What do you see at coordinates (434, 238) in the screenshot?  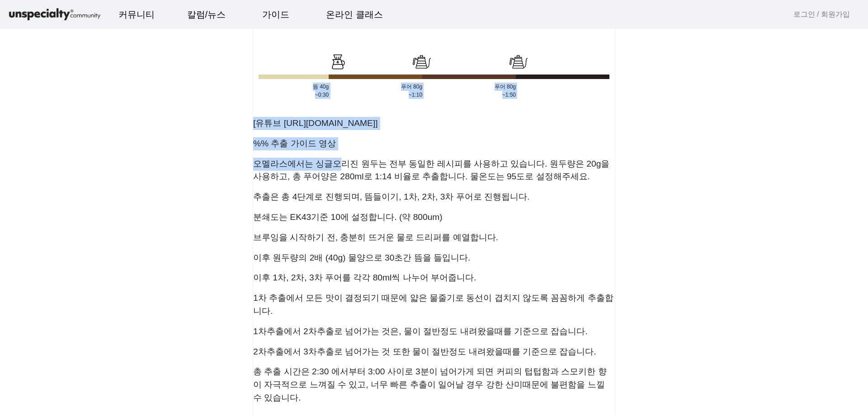 I see `p: 브루잉을 시작하기 전, 충분히 뜨거운 물로 드리퍼를 예열합니다.` at bounding box center [434, 238].